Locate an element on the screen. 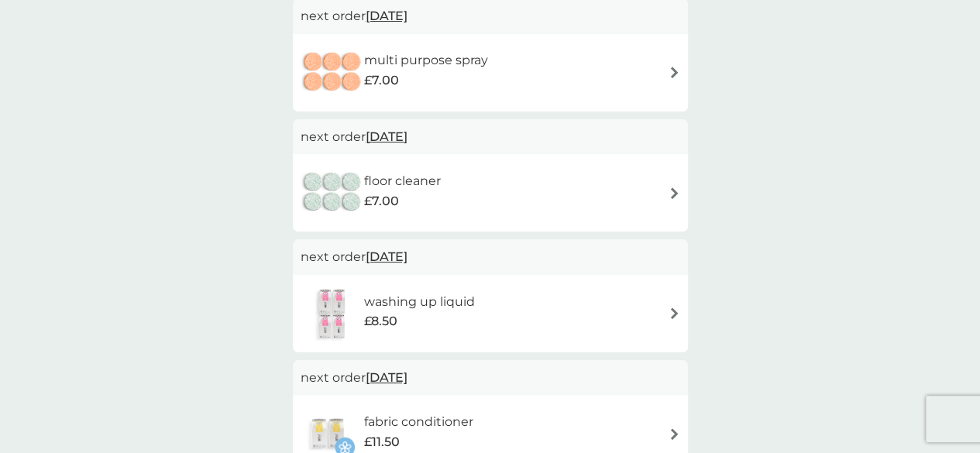  span: £8.50 is located at coordinates (381, 322).